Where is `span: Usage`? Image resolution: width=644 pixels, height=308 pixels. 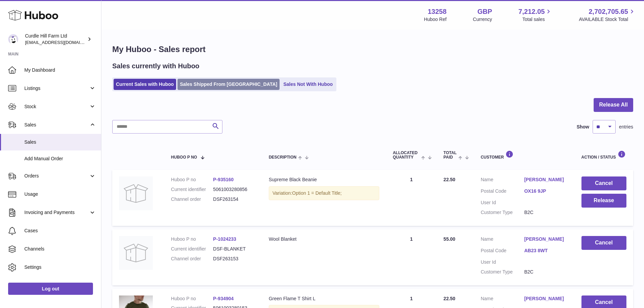
span: Usage is located at coordinates (60, 194).